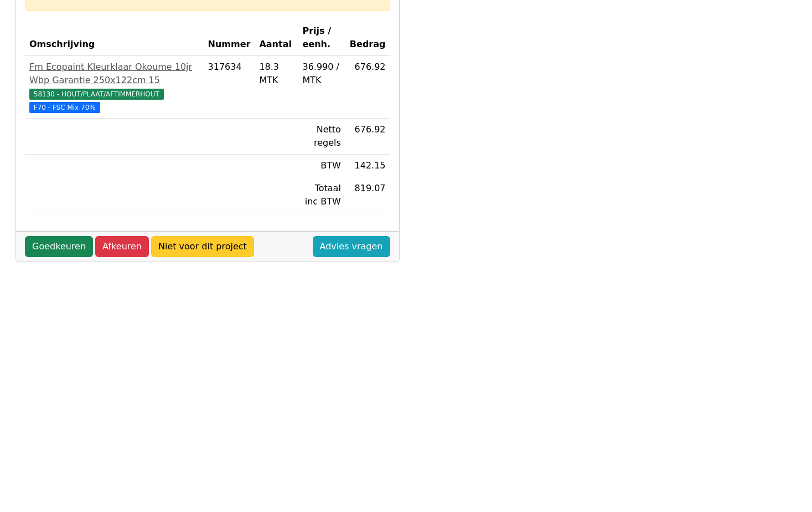  I want to click on th: Nummer, so click(229, 37).